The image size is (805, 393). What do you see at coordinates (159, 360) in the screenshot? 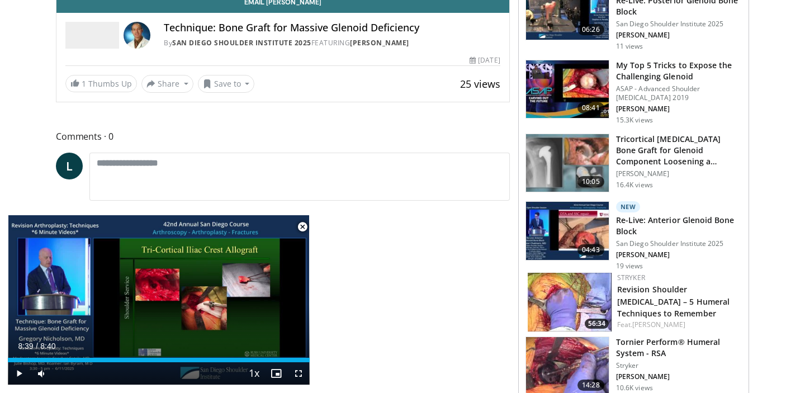
I see `div: Progress Bar` at bounding box center [159, 360].